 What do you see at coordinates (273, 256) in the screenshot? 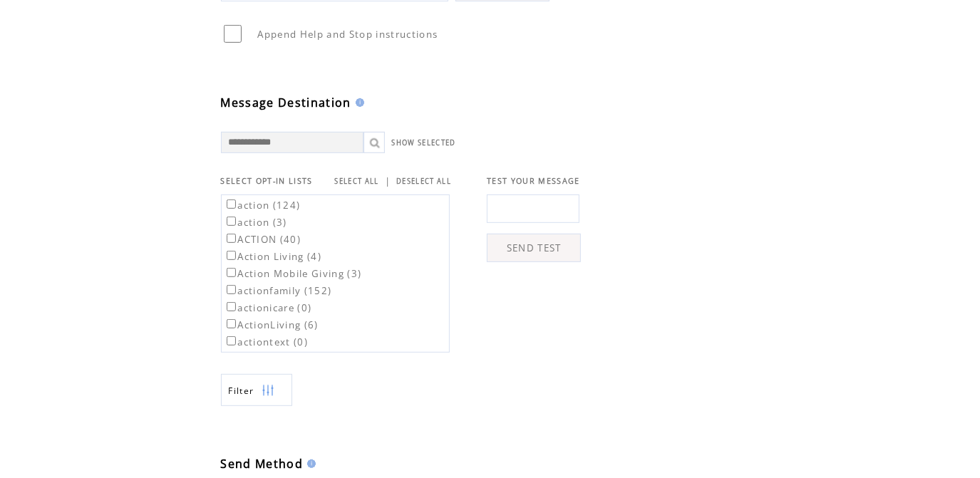
I see `label: Action Living (4)` at bounding box center [273, 256].